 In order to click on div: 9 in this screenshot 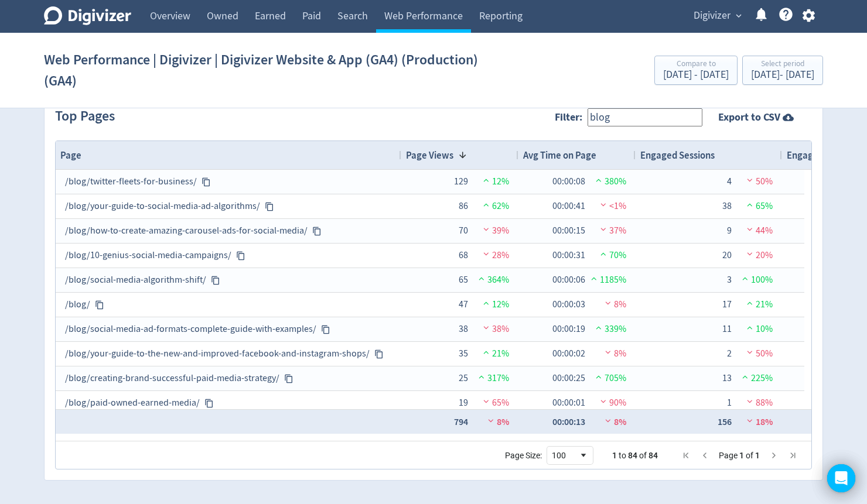, I will do `click(717, 231)`.